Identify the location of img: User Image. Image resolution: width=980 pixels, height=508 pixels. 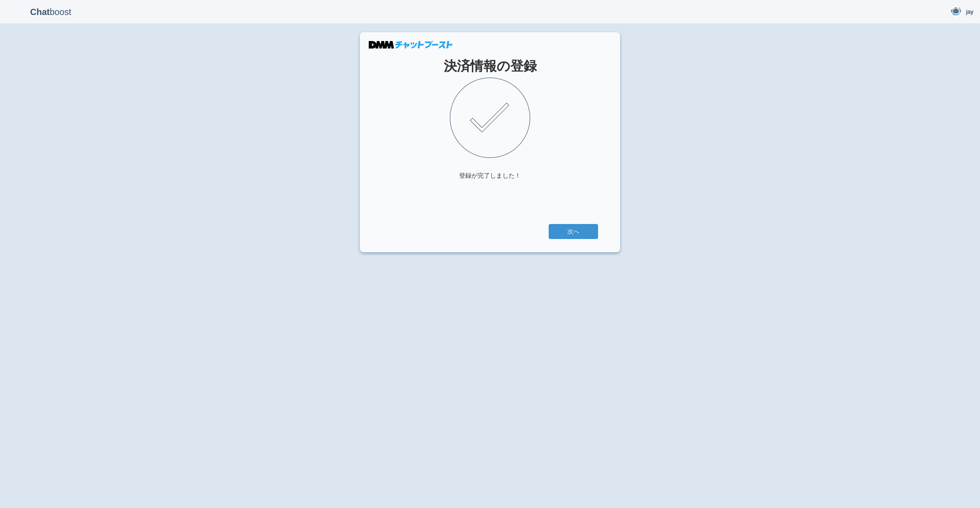
(956, 11).